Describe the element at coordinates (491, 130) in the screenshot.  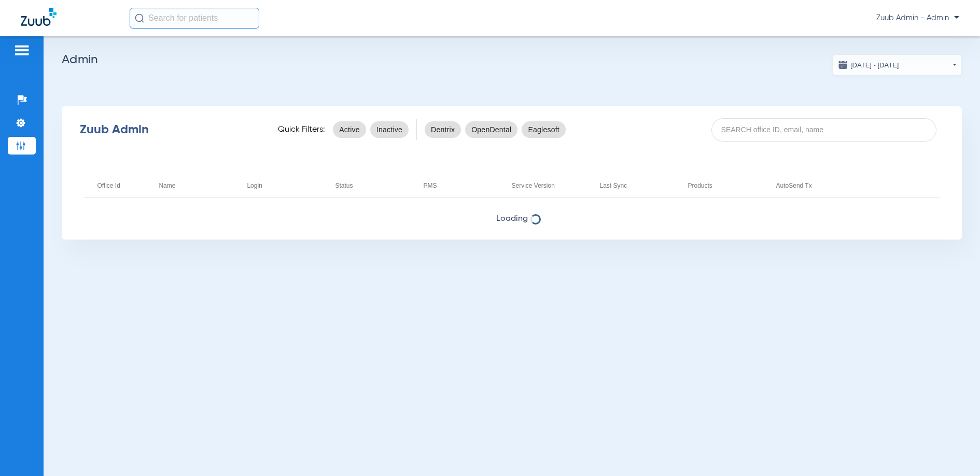
I see `span: OpenDental` at that location.